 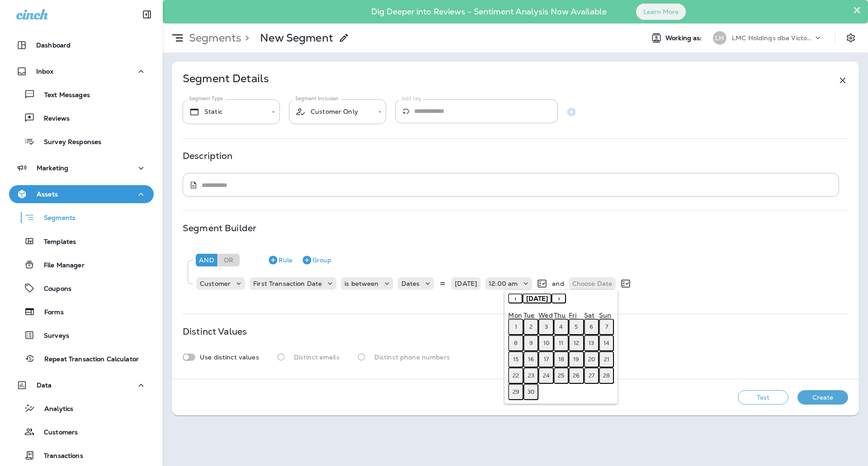 I want to click on p: Inbox, so click(x=45, y=71).